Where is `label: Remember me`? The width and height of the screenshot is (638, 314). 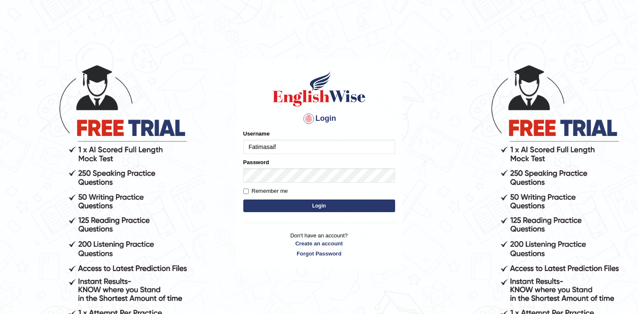 label: Remember me is located at coordinates (266, 191).